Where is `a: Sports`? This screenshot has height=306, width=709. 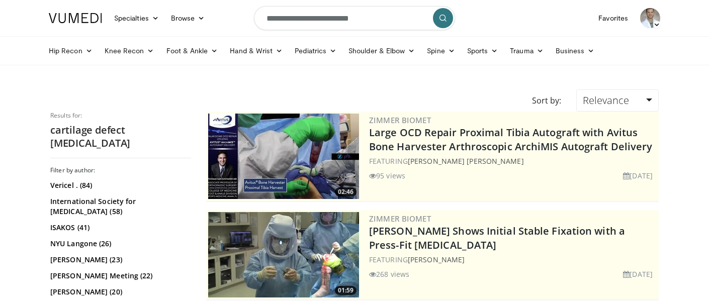
a: Sports is located at coordinates (483, 51).